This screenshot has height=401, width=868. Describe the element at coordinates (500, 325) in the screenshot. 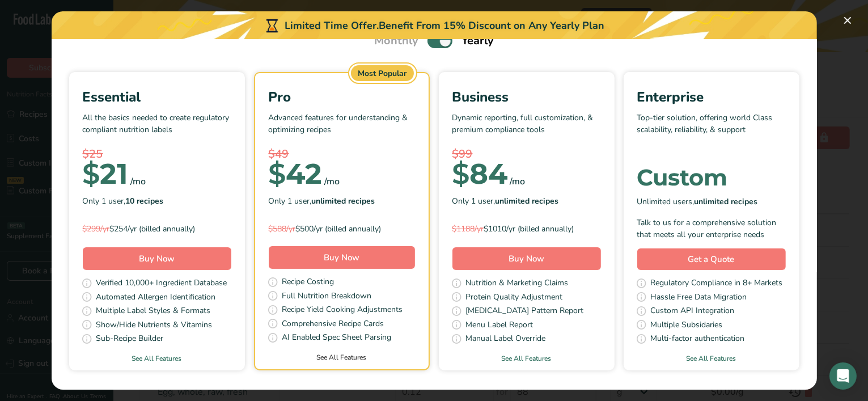

I see `span: Menu Label Report` at that location.